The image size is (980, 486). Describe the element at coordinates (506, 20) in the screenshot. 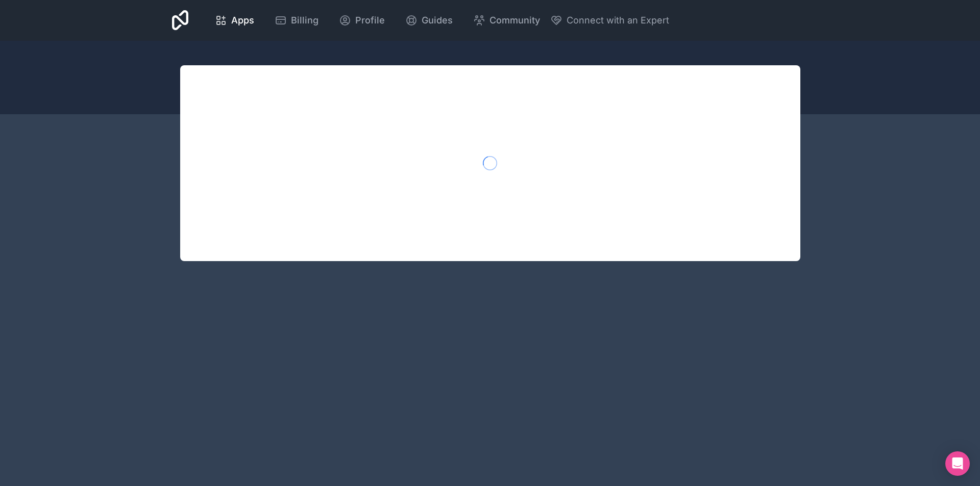

I see `a: Community` at that location.